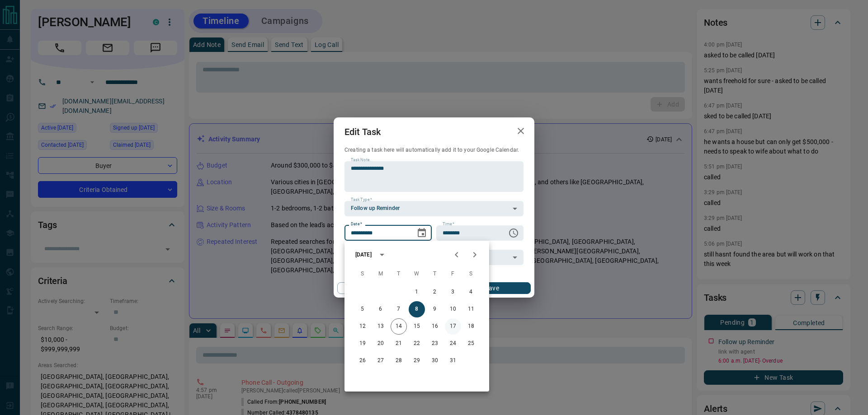 This screenshot has width=868, height=415. I want to click on button: 26, so click(363, 361).